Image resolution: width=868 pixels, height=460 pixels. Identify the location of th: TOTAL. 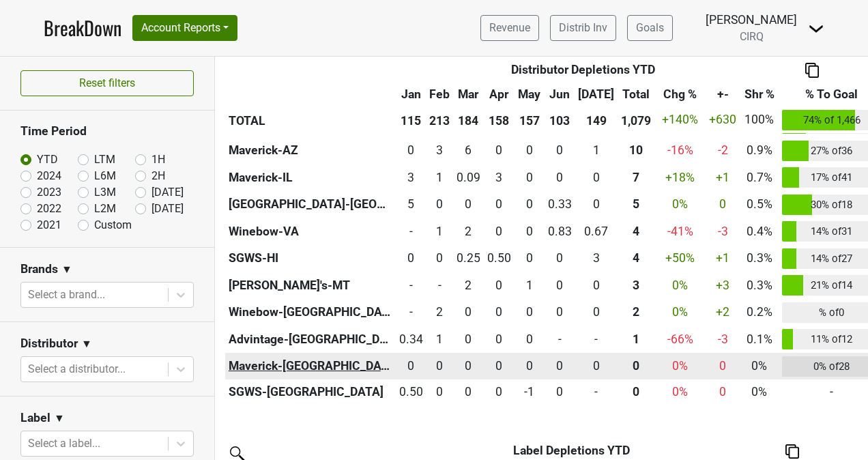
(310, 119).